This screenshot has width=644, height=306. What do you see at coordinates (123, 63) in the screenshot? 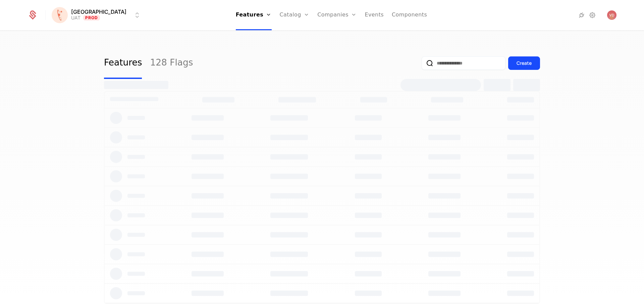
I see `a: Features` at bounding box center [123, 63].